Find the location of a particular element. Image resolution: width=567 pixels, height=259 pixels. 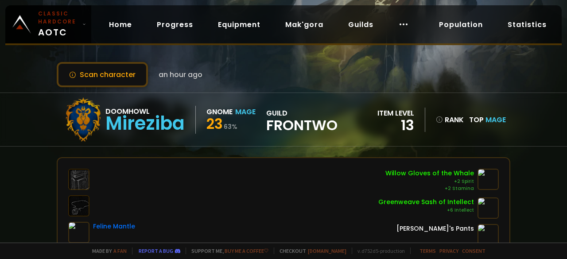

div: 13 is located at coordinates (396, 125).